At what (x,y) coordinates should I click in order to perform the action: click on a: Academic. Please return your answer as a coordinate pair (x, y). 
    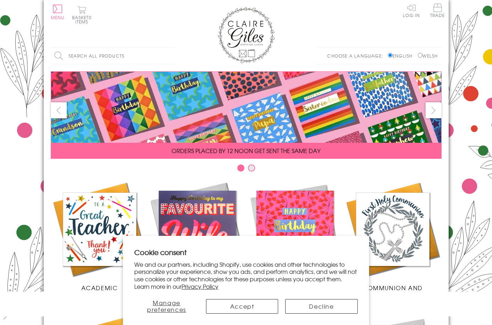
    Looking at the image, I should click on (99, 236).